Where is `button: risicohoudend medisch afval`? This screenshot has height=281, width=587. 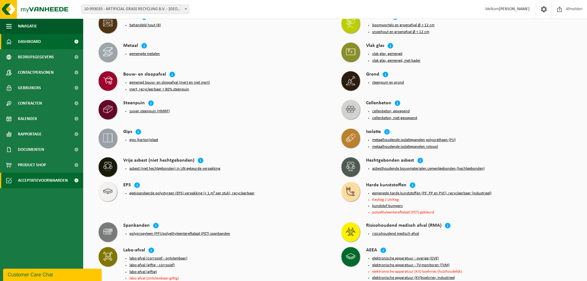 button: risicohoudend medisch afval is located at coordinates (396, 234).